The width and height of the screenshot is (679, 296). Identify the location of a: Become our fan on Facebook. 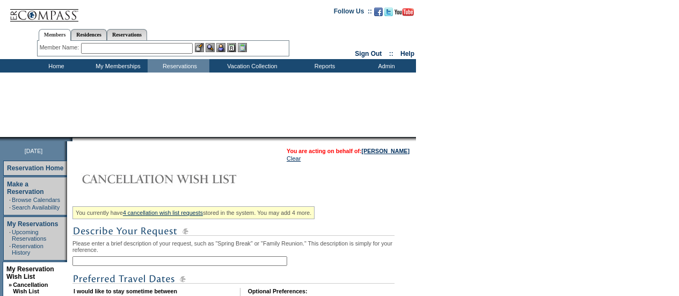
(378, 14).